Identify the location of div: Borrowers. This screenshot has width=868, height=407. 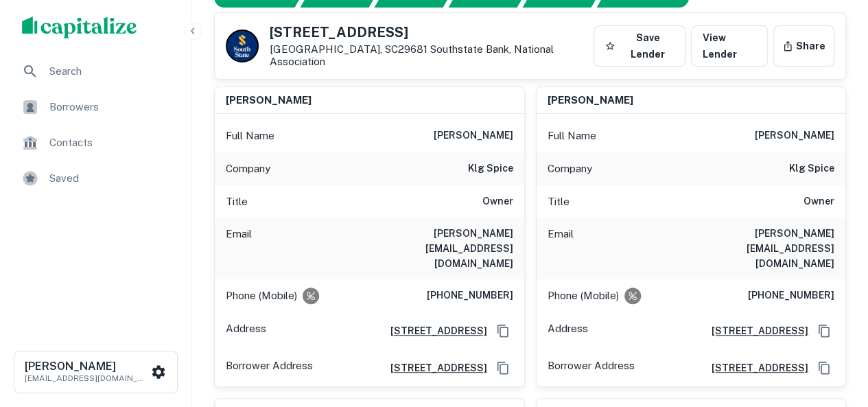
(96, 107).